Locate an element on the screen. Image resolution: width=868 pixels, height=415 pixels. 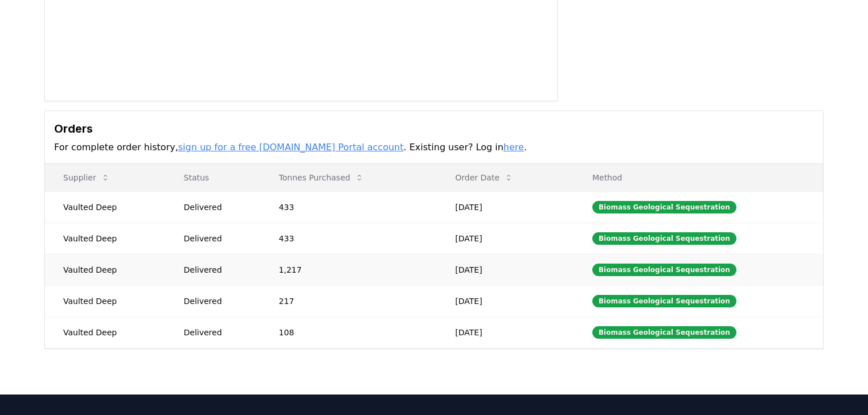
a: here is located at coordinates (514, 147).